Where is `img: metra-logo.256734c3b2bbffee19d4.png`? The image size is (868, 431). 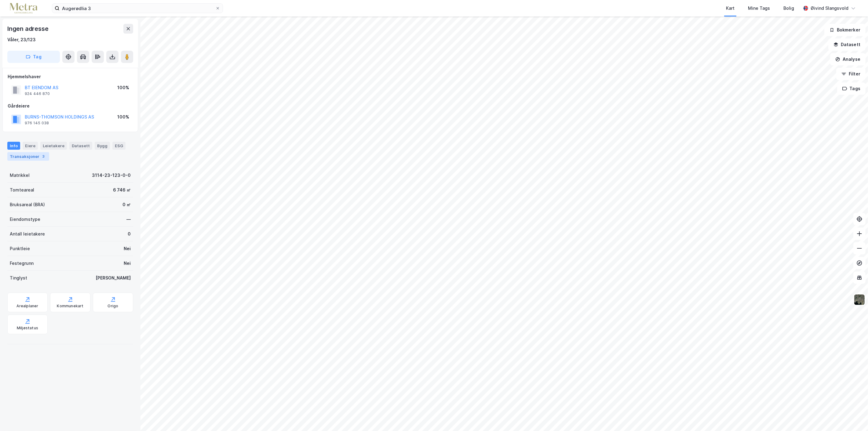 img: metra-logo.256734c3b2bbffee19d4.png is located at coordinates (24, 8).